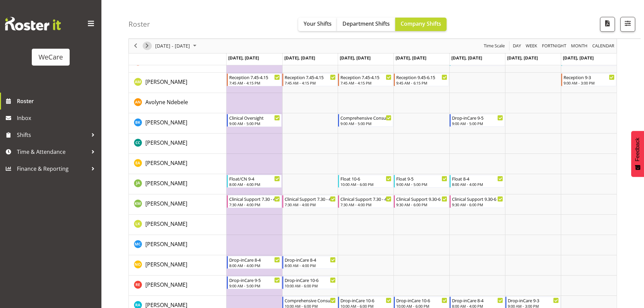  I want to click on div: Antonia Mao"s event - Reception 7.45-4.15 Begin From Tuesday, September 23, 2025 at 7:45:00 AM GM..., so click(310, 80).